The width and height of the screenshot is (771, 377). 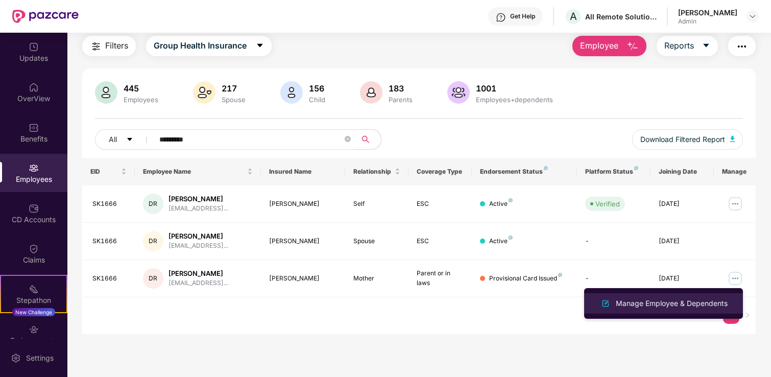 What do you see at coordinates (687, 46) in the screenshot?
I see `button: Reportscaret-down` at bounding box center [687, 46].